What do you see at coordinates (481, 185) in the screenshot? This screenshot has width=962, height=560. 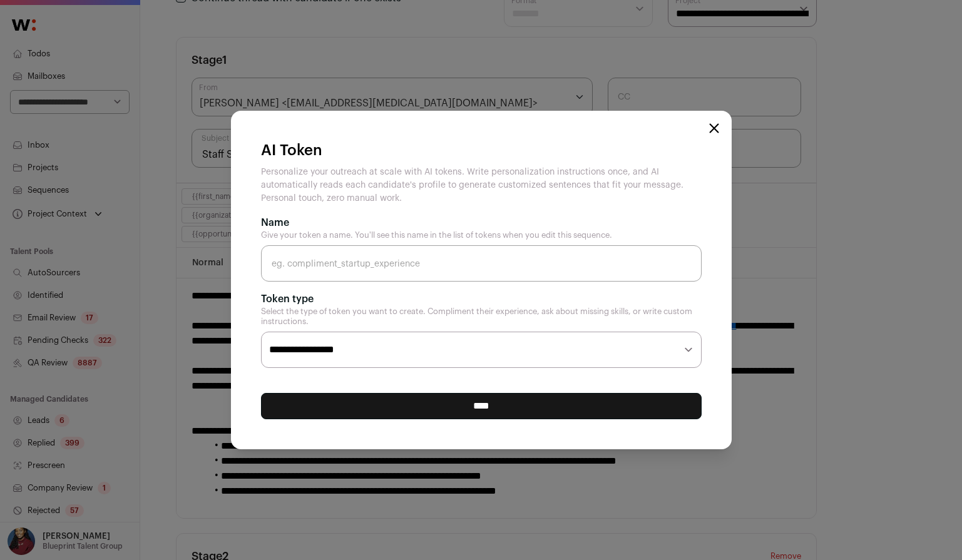 I see `p: Personalize your outreach at scale with AI tokens. Write personalization instructions once, and A...` at bounding box center [481, 185].